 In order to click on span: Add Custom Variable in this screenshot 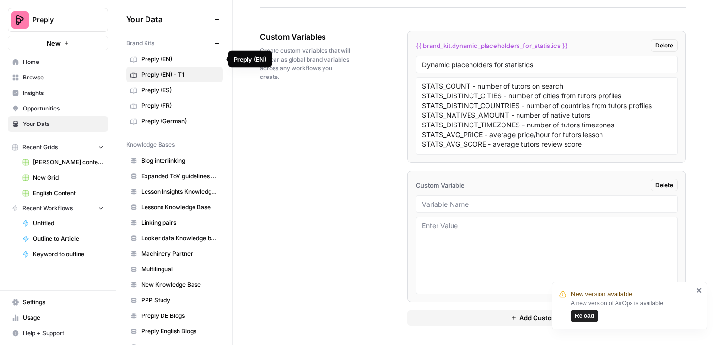, I will do `click(551, 318)`.